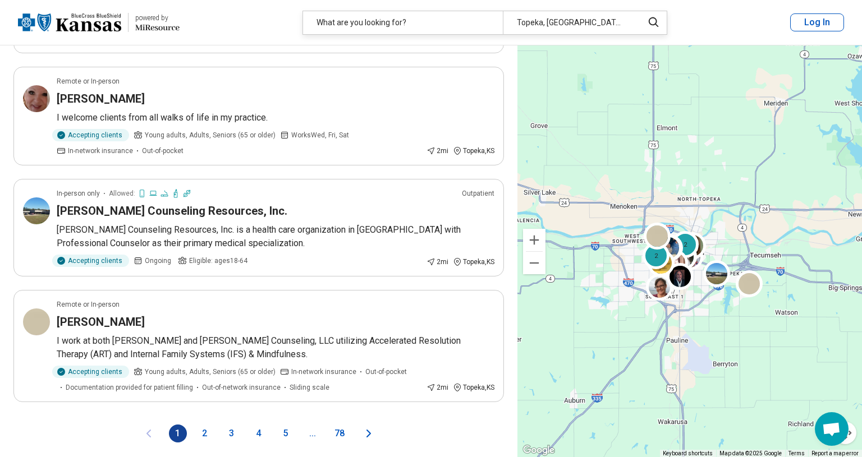 The width and height of the screenshot is (862, 457). Describe the element at coordinates (817, 22) in the screenshot. I see `button: Log In` at that location.